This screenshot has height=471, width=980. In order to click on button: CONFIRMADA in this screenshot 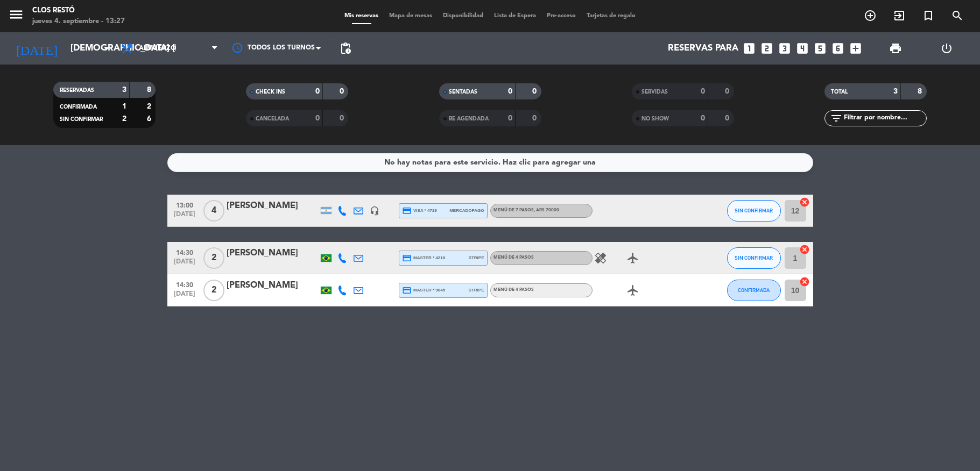, I will do `click(754, 290)`.